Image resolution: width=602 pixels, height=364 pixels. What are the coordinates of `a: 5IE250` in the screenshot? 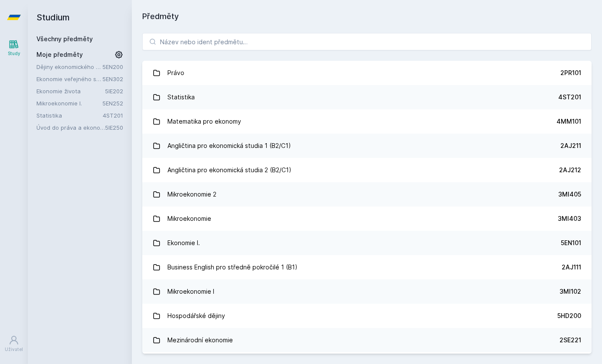 It's located at (114, 128).